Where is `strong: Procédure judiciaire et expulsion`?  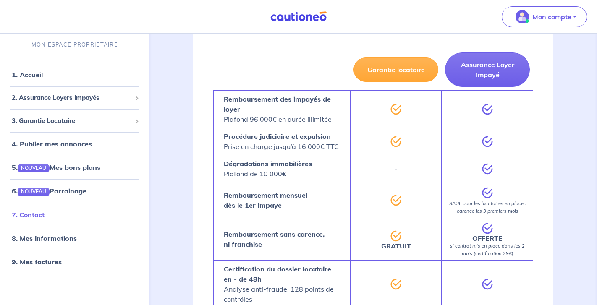 strong: Procédure judiciaire et expulsion is located at coordinates (277, 136).